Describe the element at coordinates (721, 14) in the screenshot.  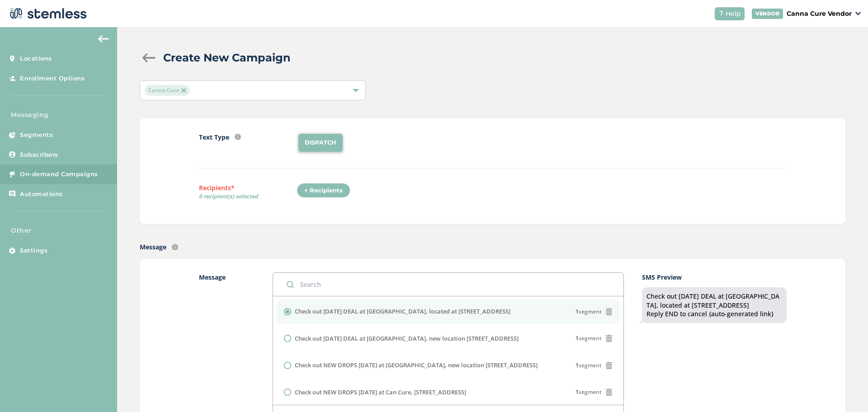
I see `img: icon-help-white-03924b79.svg` at that location.